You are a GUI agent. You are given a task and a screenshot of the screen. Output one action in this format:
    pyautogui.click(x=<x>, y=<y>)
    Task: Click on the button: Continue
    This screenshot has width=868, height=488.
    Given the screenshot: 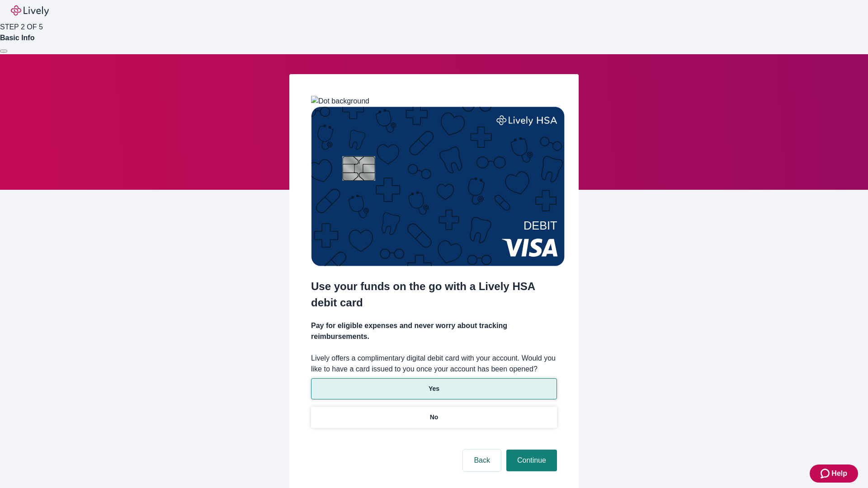 What is the action you would take?
    pyautogui.click(x=531, y=461)
    